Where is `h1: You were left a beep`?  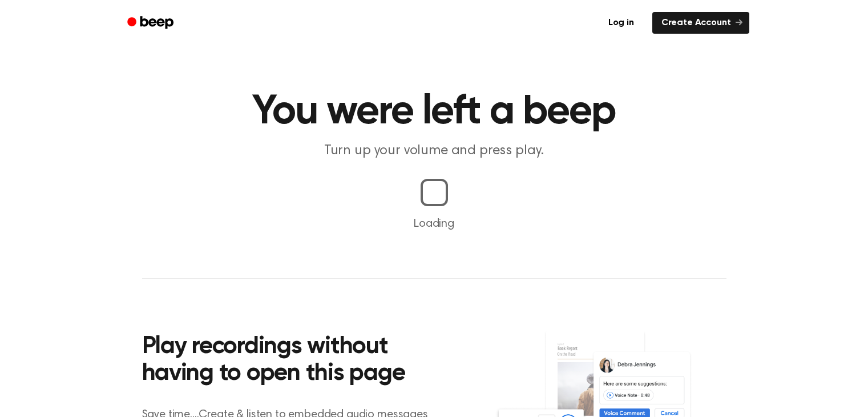 h1: You were left a beep is located at coordinates (434, 112).